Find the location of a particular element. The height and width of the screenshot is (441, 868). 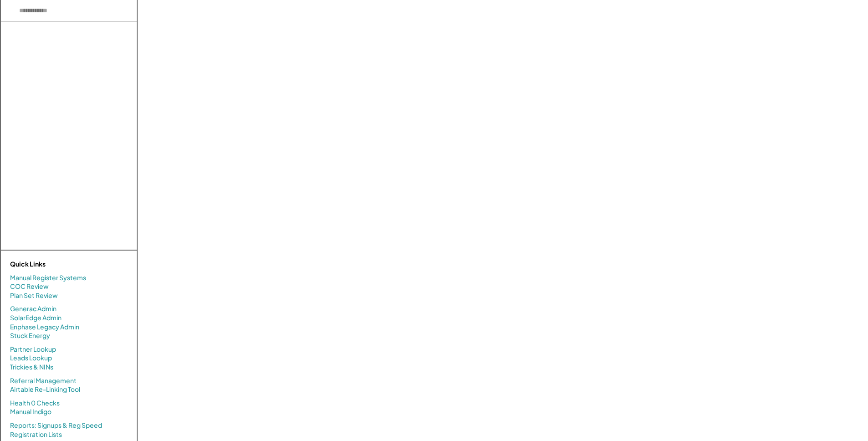

a: Partner Lookup is located at coordinates (33, 349).